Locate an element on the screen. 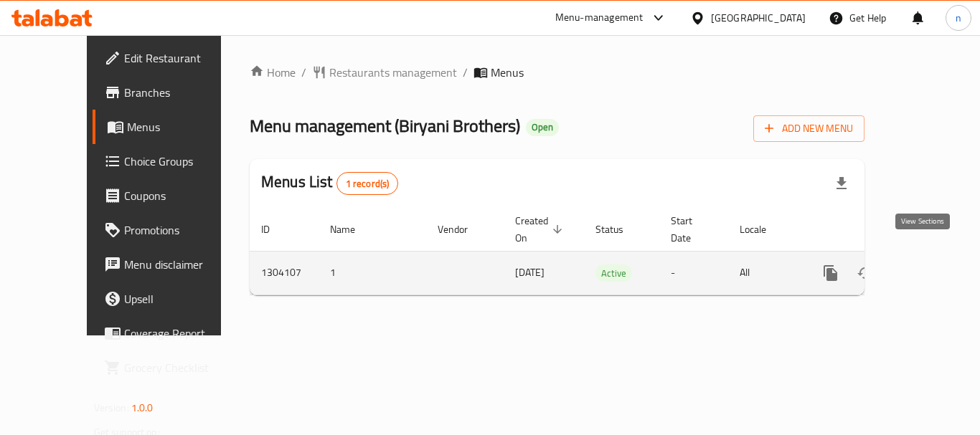 The image size is (980, 435). span: n is located at coordinates (958, 18).